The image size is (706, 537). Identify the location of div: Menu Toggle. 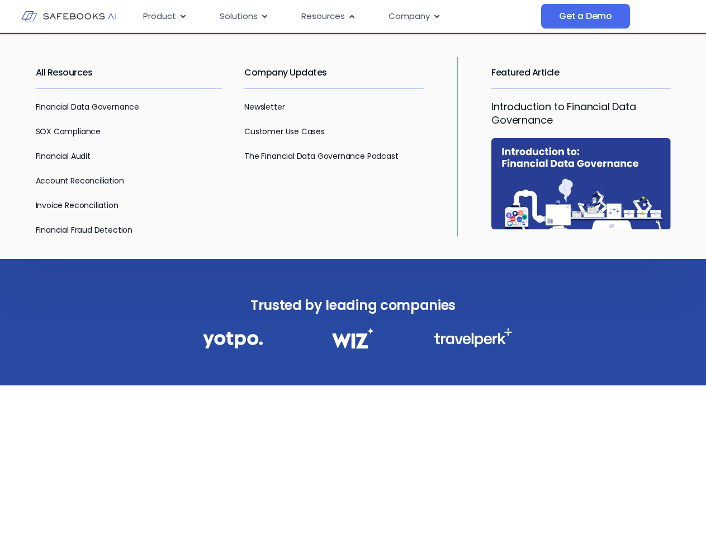
(338, 16).